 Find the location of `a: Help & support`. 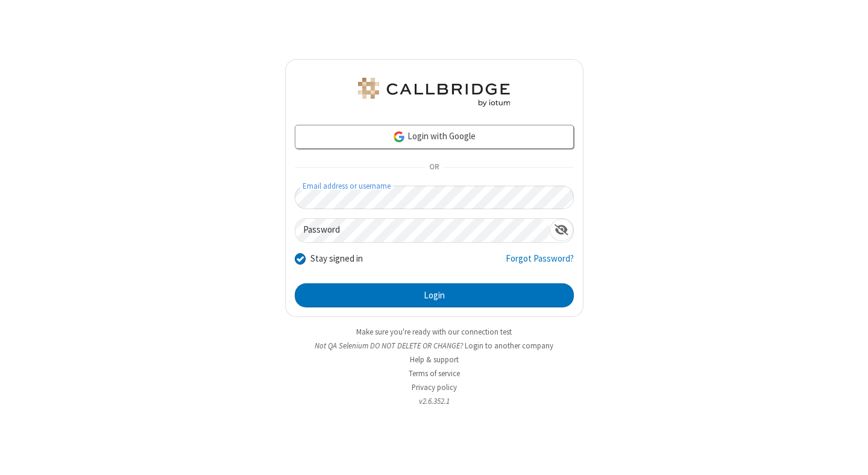

a: Help & support is located at coordinates (434, 359).